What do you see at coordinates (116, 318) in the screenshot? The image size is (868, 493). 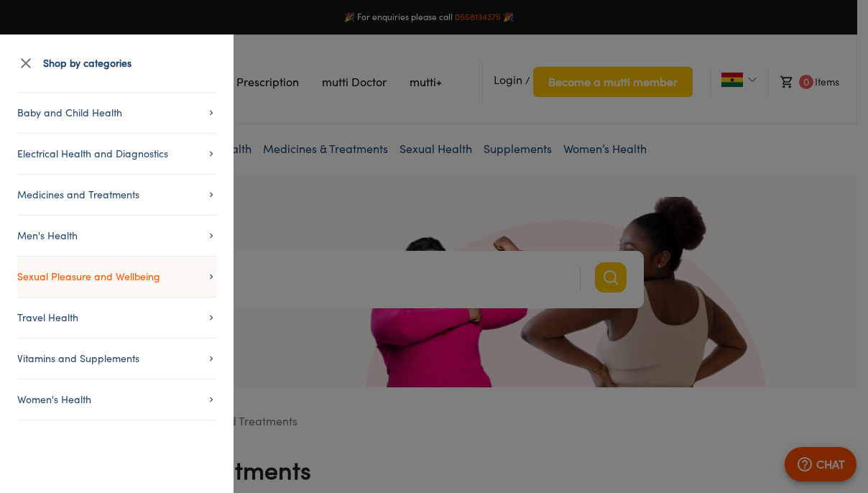 I see `span: Travel Health` at bounding box center [116, 318].